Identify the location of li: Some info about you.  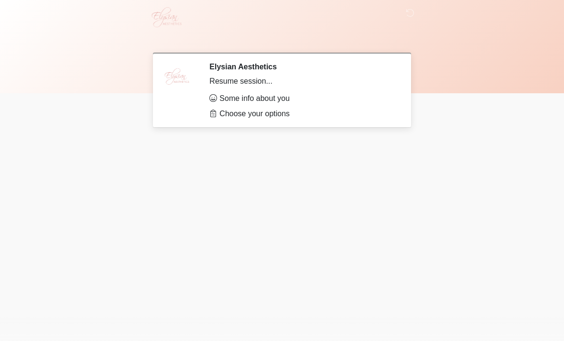
(302, 98).